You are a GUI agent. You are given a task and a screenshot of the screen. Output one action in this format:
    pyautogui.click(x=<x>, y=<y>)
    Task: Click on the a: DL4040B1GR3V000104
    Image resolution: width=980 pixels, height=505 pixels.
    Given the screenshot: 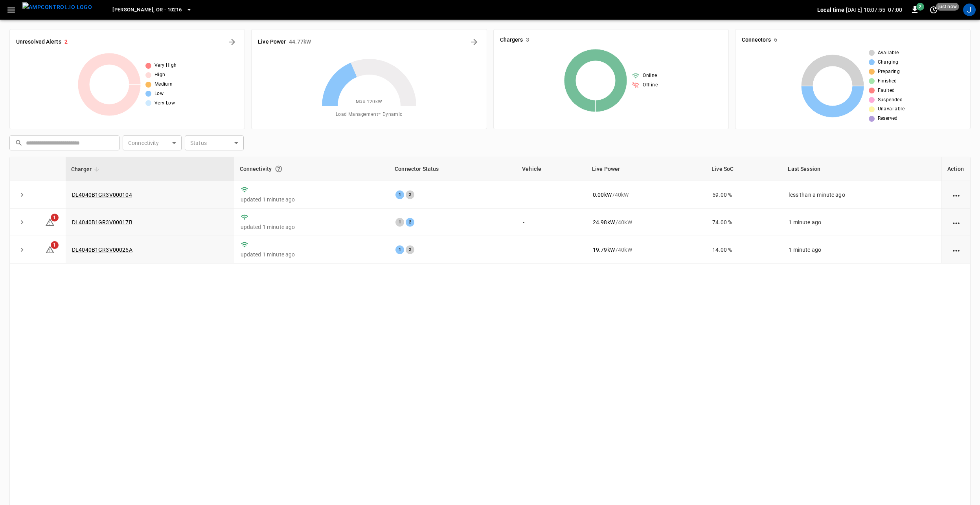 What is the action you would take?
    pyautogui.click(x=102, y=195)
    